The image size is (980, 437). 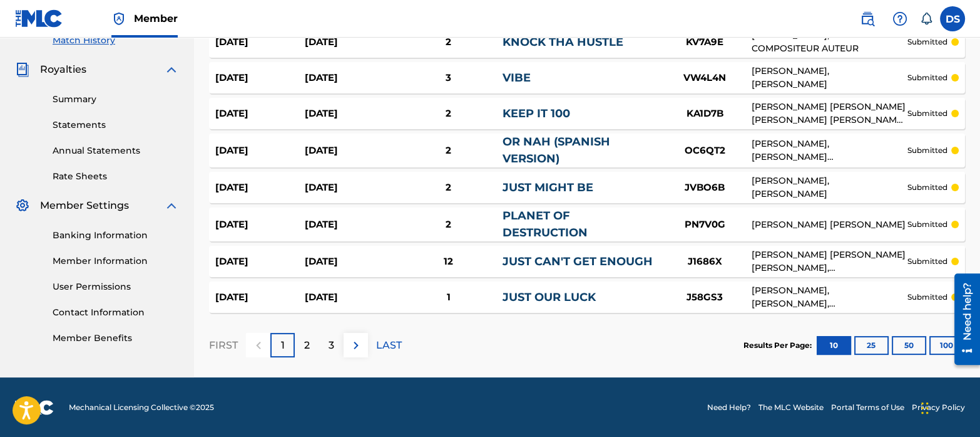 I want to click on div: Need help?, so click(x=22, y=42).